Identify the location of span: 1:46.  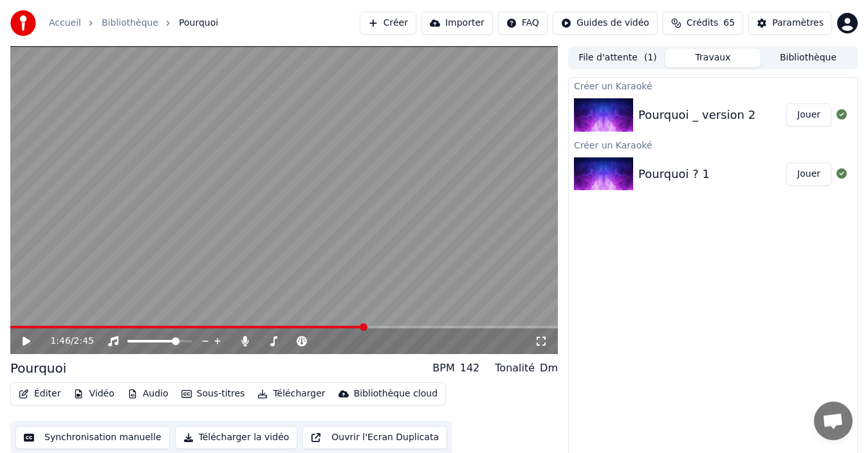
(60, 342).